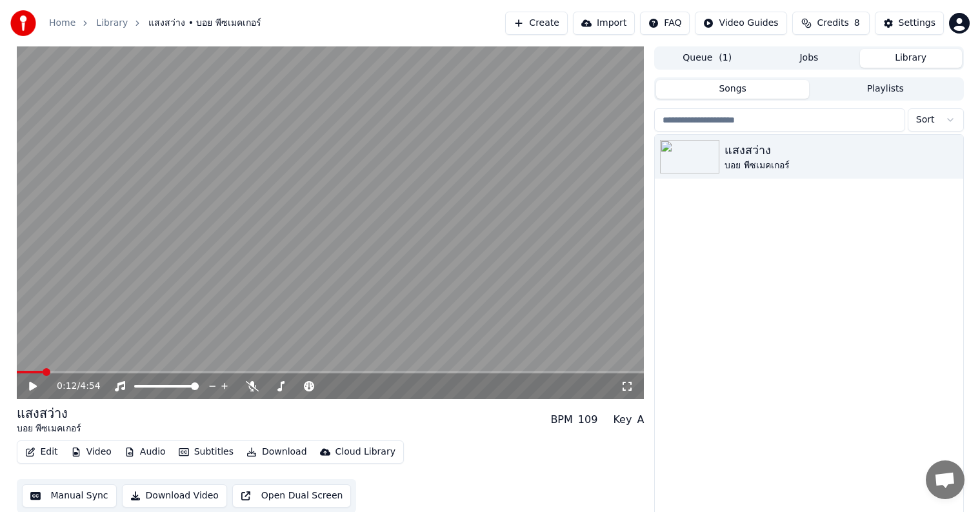  I want to click on a: Library, so click(112, 23).